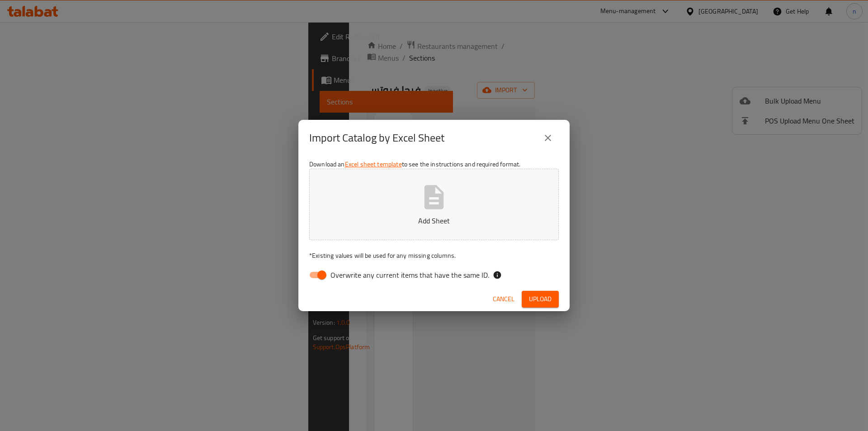 Image resolution: width=868 pixels, height=431 pixels. What do you see at coordinates (434, 222) in the screenshot?
I see `div: Download an to see the instructions and required format.` at bounding box center [434, 222].